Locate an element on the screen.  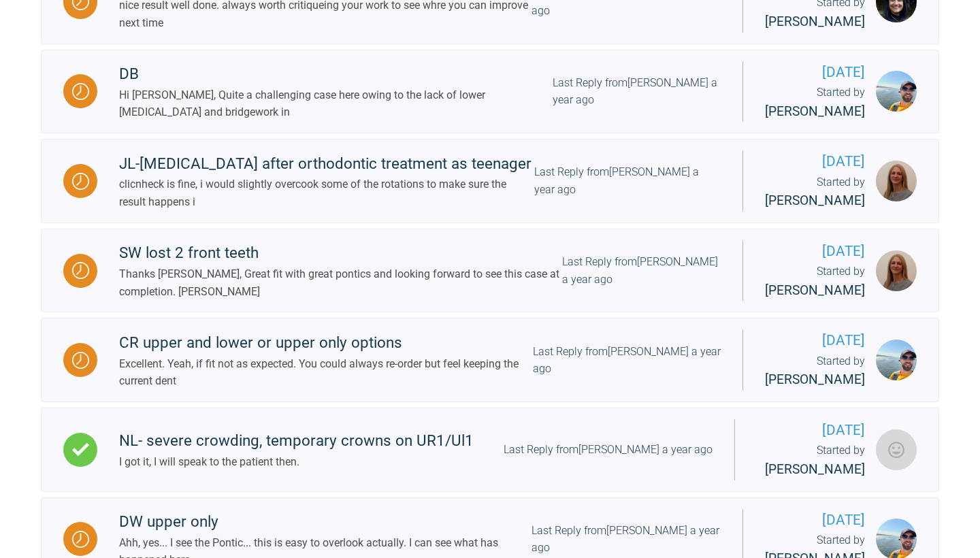
div: SW lost 2 front teeth is located at coordinates (340, 254).